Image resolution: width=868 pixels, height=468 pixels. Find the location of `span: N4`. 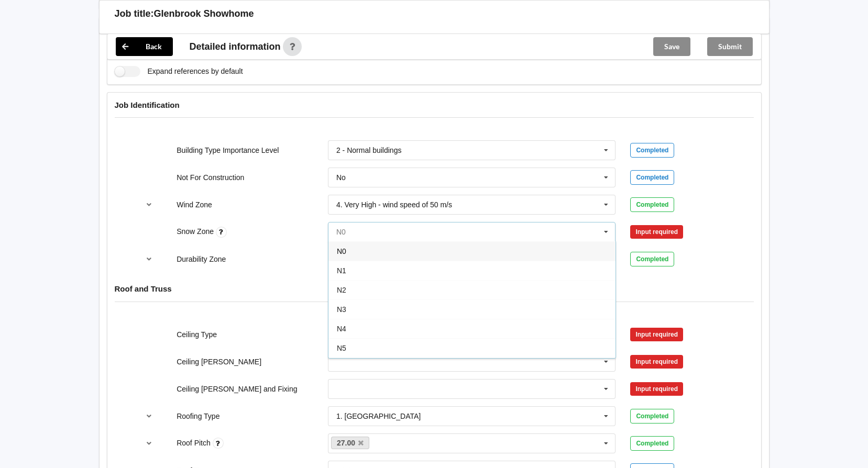

span: N4 is located at coordinates (341, 329).